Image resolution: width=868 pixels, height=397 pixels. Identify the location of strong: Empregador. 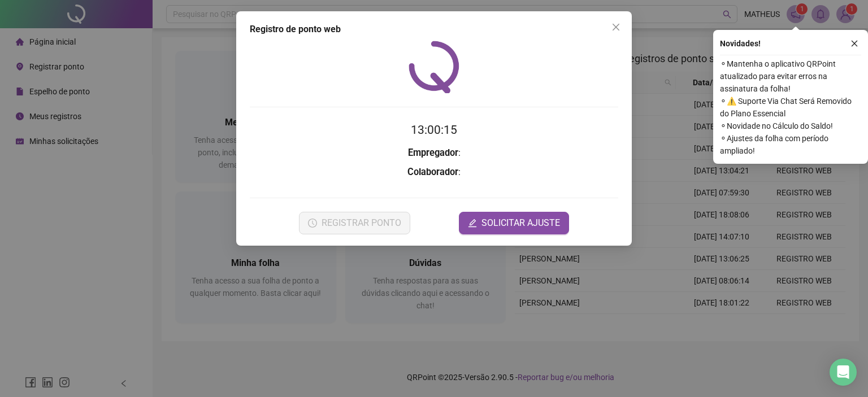
(433, 153).